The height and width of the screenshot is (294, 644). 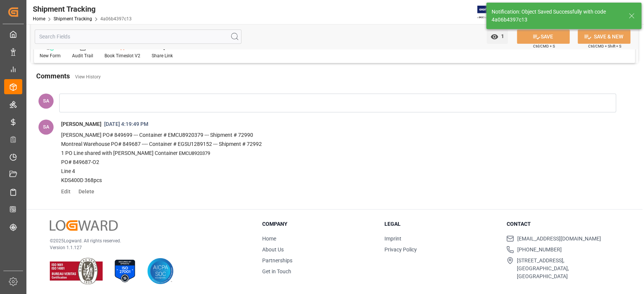 I want to click on h3: Company, so click(x=319, y=224).